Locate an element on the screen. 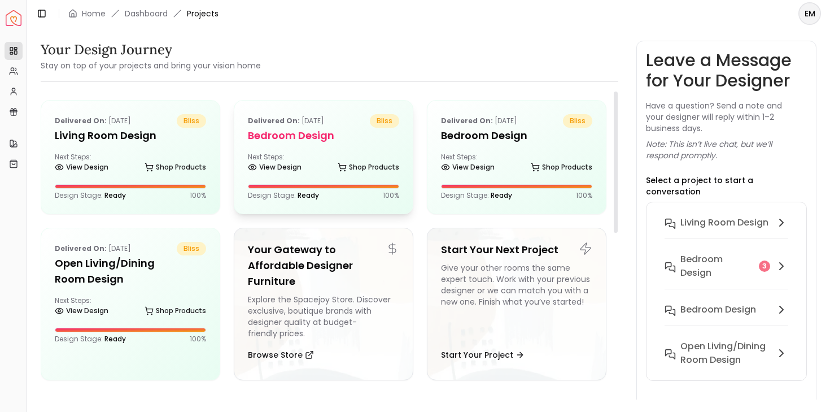  a: Spacejoy is located at coordinates (14, 18).